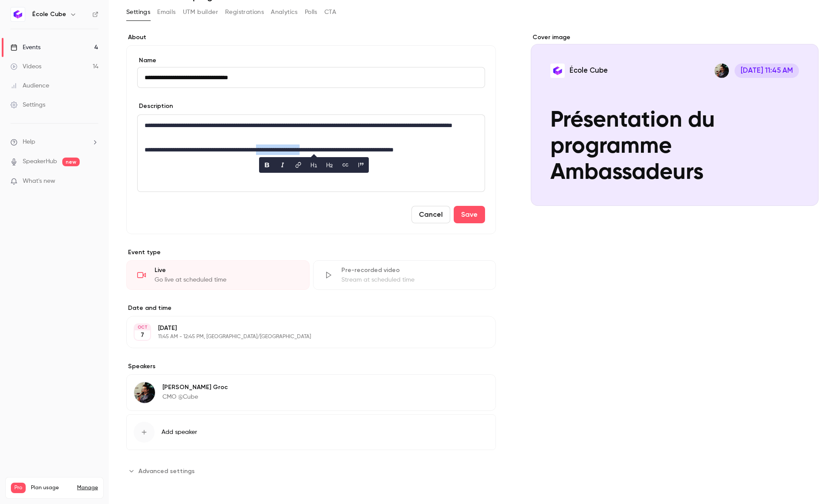  What do you see at coordinates (166, 12) in the screenshot?
I see `button: Emails` at bounding box center [166, 12].